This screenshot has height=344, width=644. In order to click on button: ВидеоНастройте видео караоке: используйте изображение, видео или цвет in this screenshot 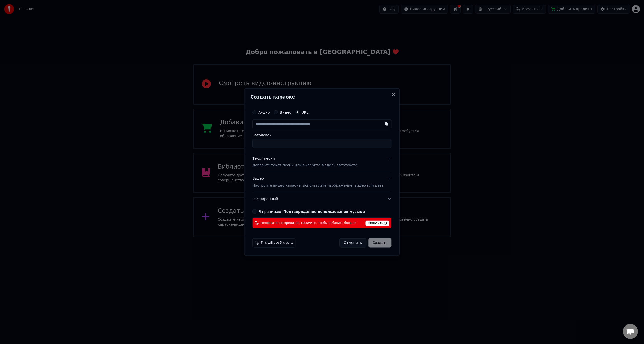, I will do `click(322, 182)`.